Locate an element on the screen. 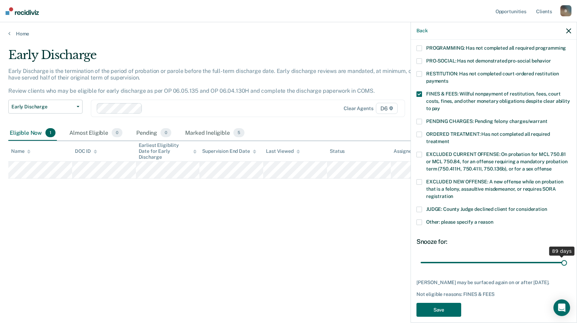 The image size is (577, 323). span: EXCLUDED NEW OFFENSE: A new offense while on probation that is a felony, assaultive misdemeanor, ... is located at coordinates (495, 189).